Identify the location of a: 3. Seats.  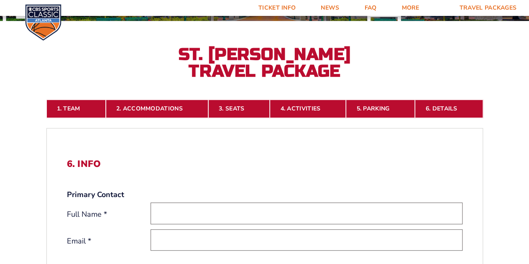
(239, 109).